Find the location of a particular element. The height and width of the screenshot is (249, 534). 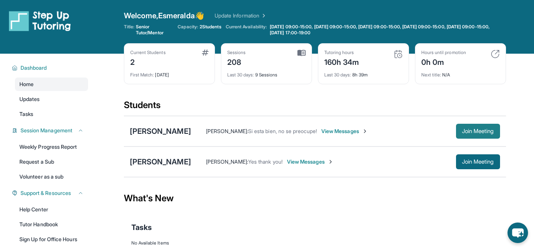

span: Si esta bien, no se preocupe! is located at coordinates (283, 131).